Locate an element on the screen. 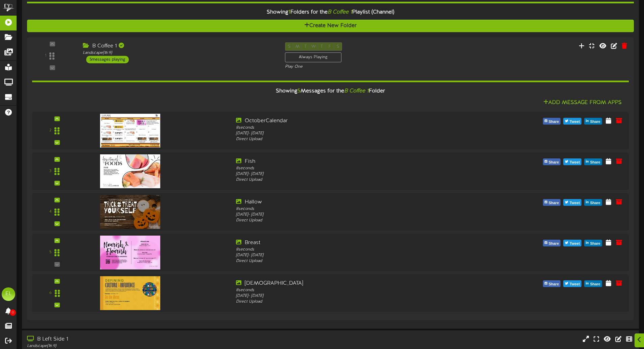 The height and width of the screenshot is (349, 644). img: 5128015d-fb2b-42d5-80c1-6f91b67552ce.jpg is located at coordinates (130, 171).